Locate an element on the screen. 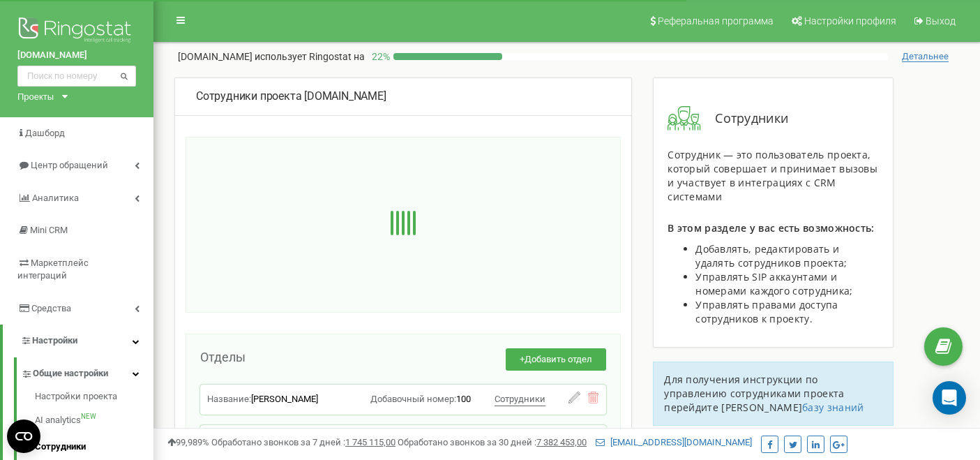 This screenshot has width=980, height=460. span: Обработано звонков за 7 дней : is located at coordinates (303, 442).